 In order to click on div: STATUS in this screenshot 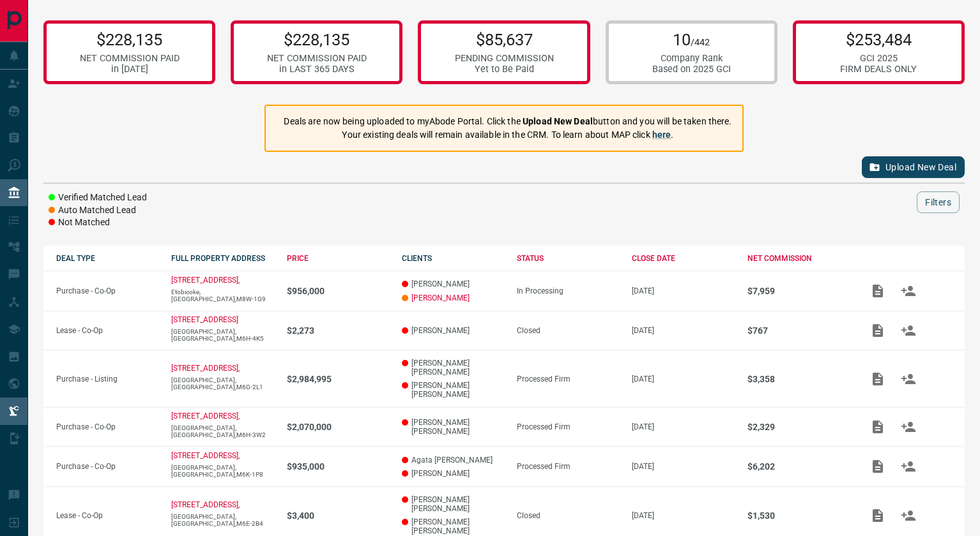, I will do `click(568, 259)`.